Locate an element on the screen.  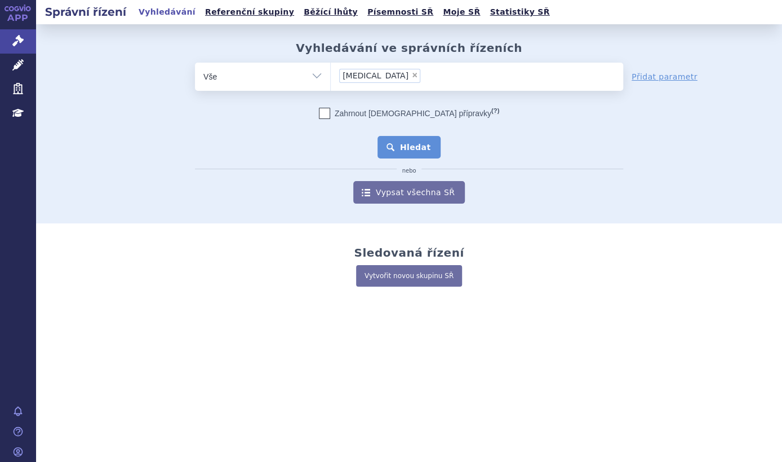
a: Běžící lhůty is located at coordinates (331, 12).